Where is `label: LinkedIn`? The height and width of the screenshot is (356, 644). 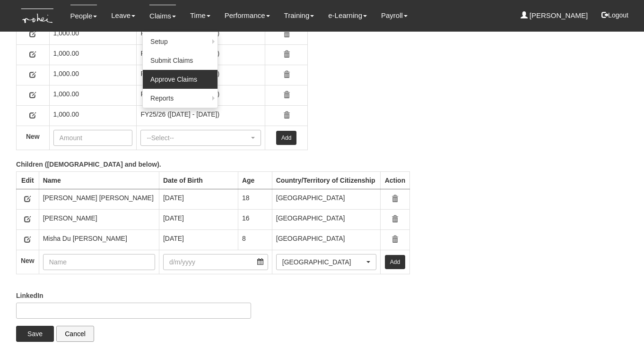
label: LinkedIn is located at coordinates (30, 296).